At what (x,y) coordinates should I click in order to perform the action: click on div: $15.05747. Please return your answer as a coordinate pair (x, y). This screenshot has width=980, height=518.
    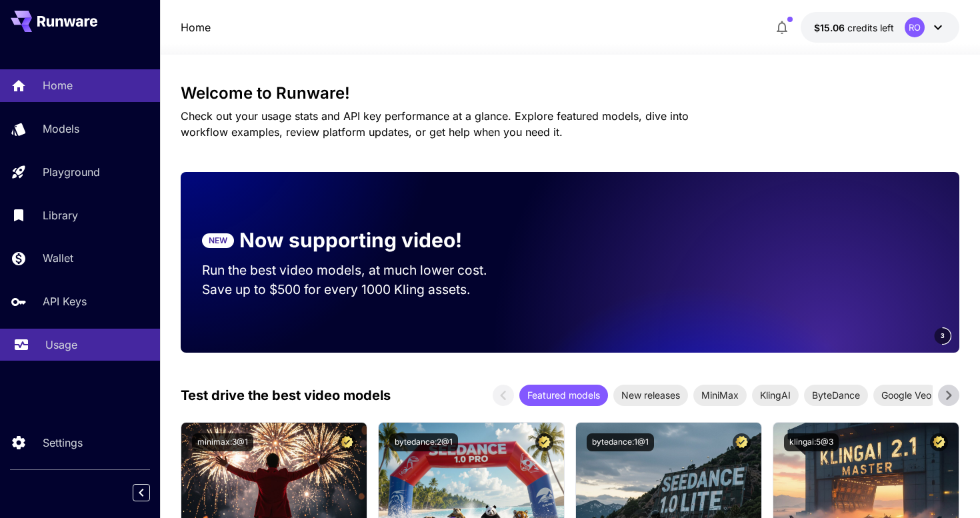
    Looking at the image, I should click on (854, 27).